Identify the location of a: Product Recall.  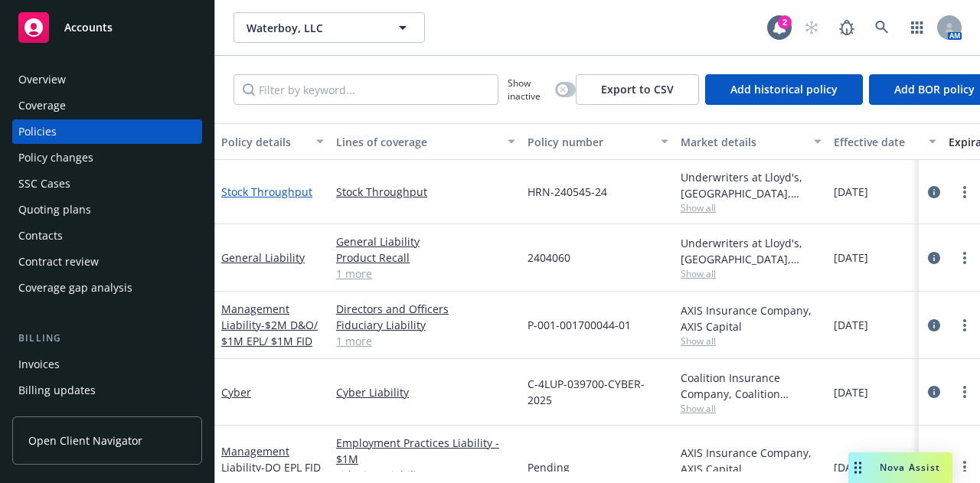
(426, 257).